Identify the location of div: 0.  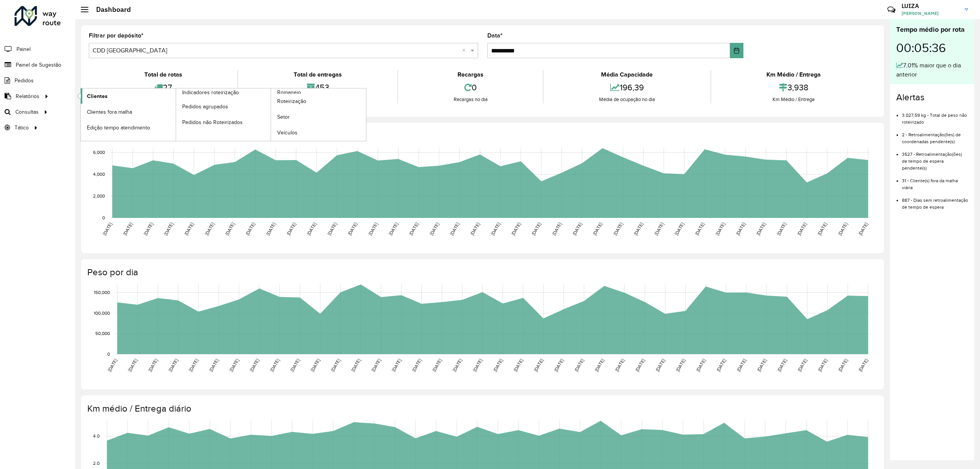
(471, 88).